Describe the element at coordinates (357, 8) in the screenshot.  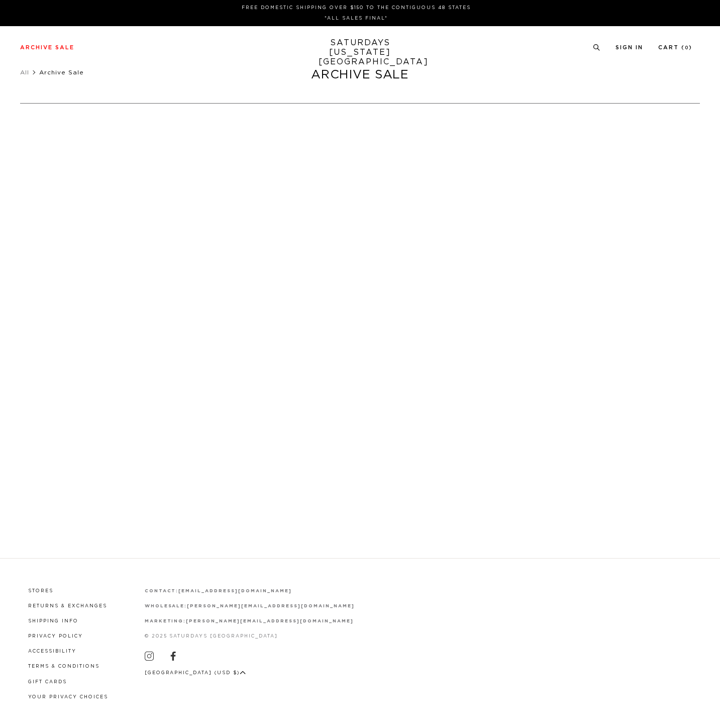
I see `p: FREE DOMESTIC SHIPPING OVER $150 TO THE CONTIGUOUS 48 STATES` at that location.